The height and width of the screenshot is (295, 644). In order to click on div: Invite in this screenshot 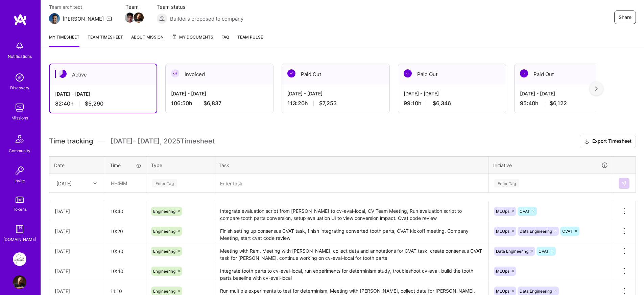, I will do `click(20, 181)`.